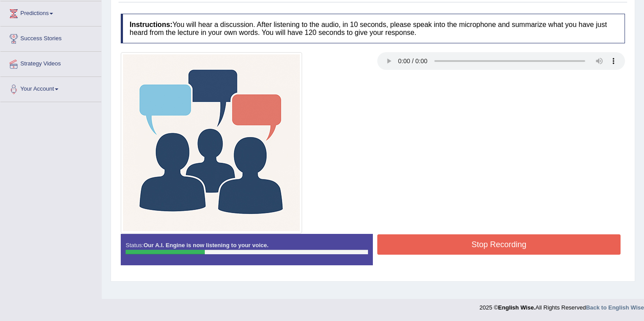 The image size is (644, 321). I want to click on strong: Back to English Wise, so click(615, 308).